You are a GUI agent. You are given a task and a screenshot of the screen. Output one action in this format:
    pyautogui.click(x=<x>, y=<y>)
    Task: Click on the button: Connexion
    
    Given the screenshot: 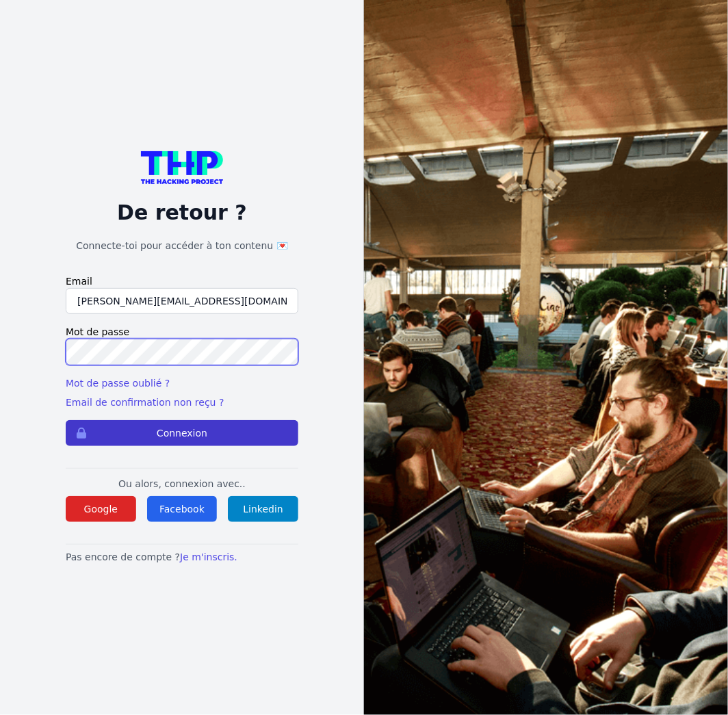 What is the action you would take?
    pyautogui.click(x=182, y=433)
    